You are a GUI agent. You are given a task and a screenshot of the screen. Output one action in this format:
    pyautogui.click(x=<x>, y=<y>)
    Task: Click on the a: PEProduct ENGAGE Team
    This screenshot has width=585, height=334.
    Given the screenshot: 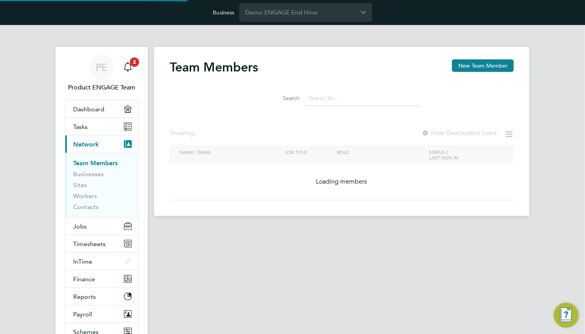 What is the action you would take?
    pyautogui.click(x=102, y=74)
    